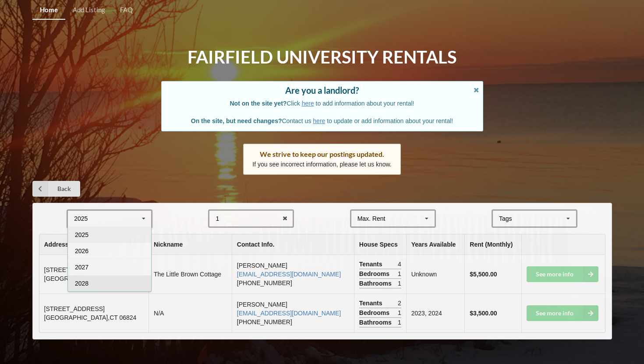 The height and width of the screenshot is (364, 644). What do you see at coordinates (322, 121) in the screenshot?
I see `span: Contact us to update or add information about your rental!` at bounding box center [322, 121].